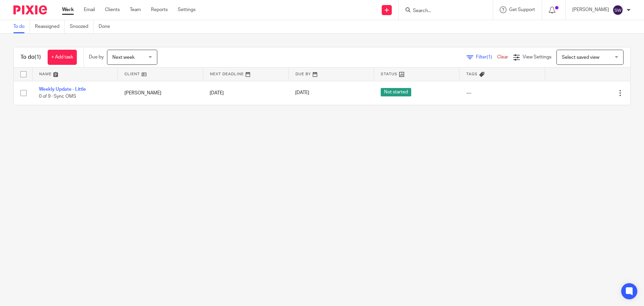 This screenshot has width=644, height=306. What do you see at coordinates (58, 96) in the screenshot?
I see `span: 0 of 9 · Sync OMS` at bounding box center [58, 96].